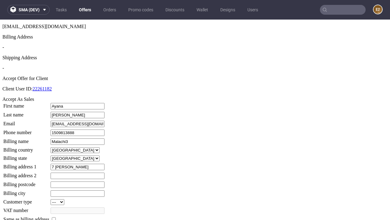  Describe the element at coordinates (26, 147) in the screenshot. I see `td: Billing address 1` at that location.